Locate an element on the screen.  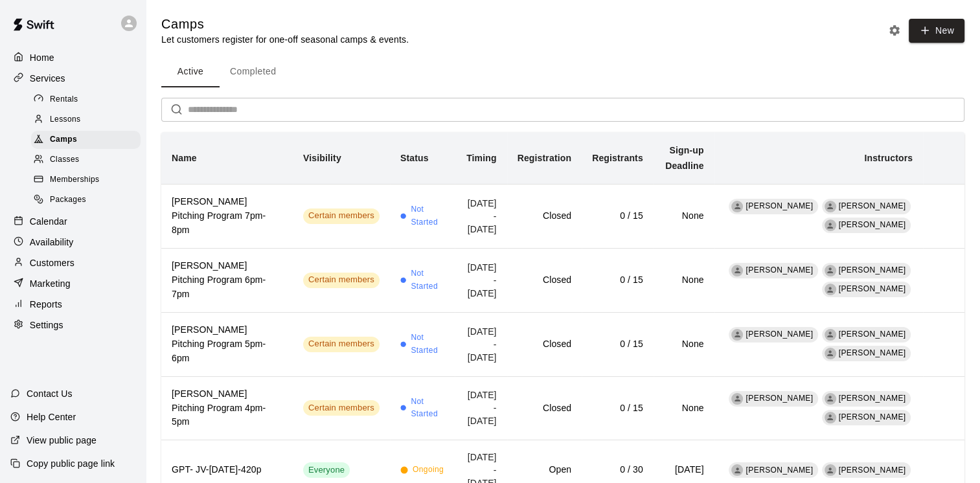
a: Availability is located at coordinates (73, 242).